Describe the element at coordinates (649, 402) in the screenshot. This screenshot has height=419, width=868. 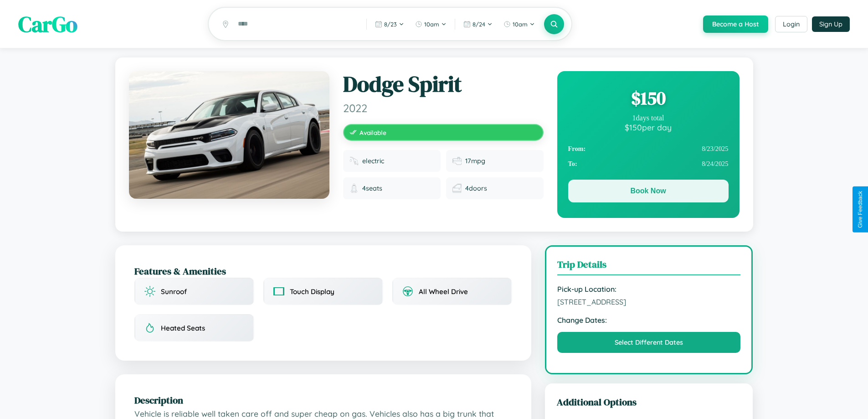
I see `h3: Additional Options` at that location.